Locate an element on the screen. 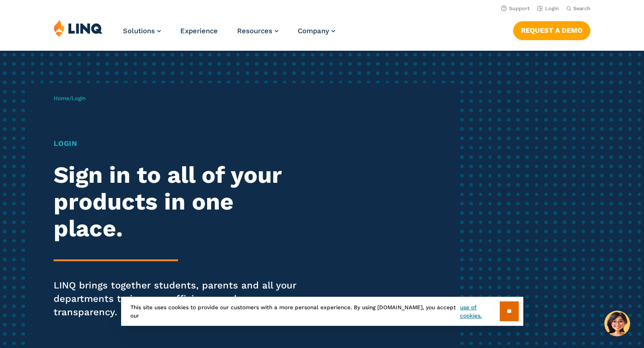 This screenshot has width=644, height=348. a: Company is located at coordinates (316, 31).